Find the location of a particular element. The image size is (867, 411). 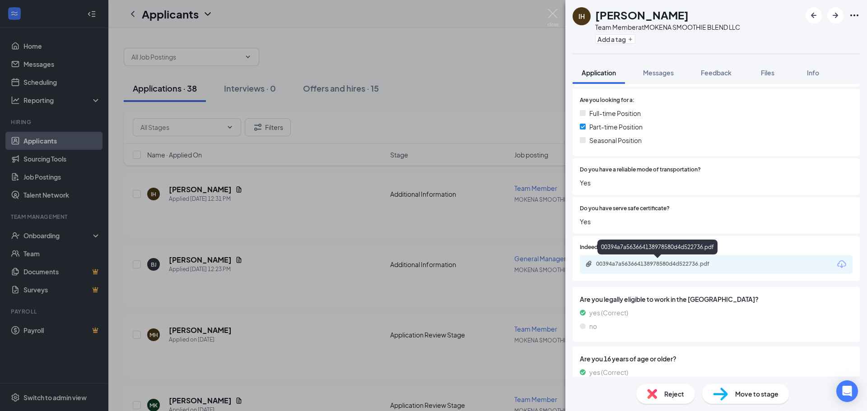

svg: ArrowLeftNew is located at coordinates (814, 15).